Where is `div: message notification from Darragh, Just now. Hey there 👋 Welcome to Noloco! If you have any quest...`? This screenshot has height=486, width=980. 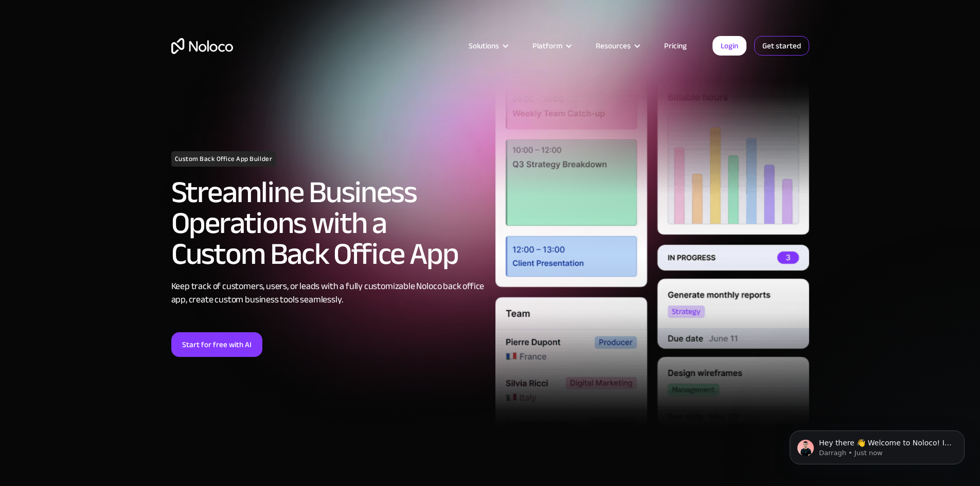 div: message notification from Darragh, Just now. Hey there 👋 Welcome to Noloco! If you have any quest... is located at coordinates (103, 38).